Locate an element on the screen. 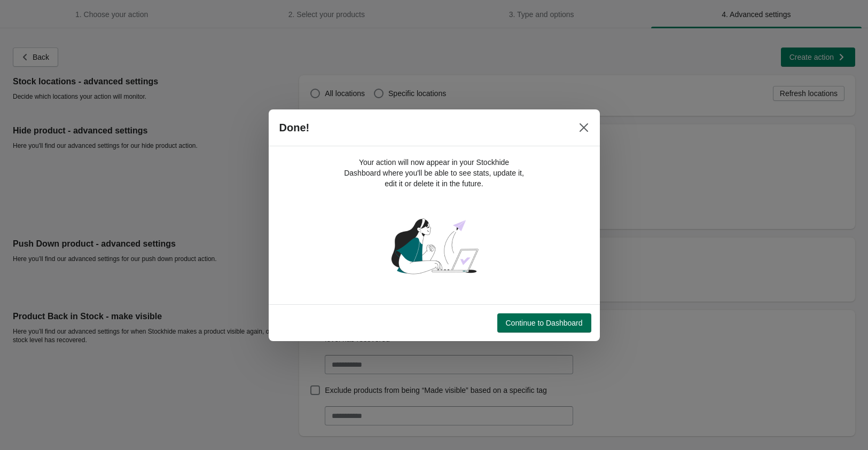 The image size is (868, 450). img: done_modal_image is located at coordinates (435, 246).